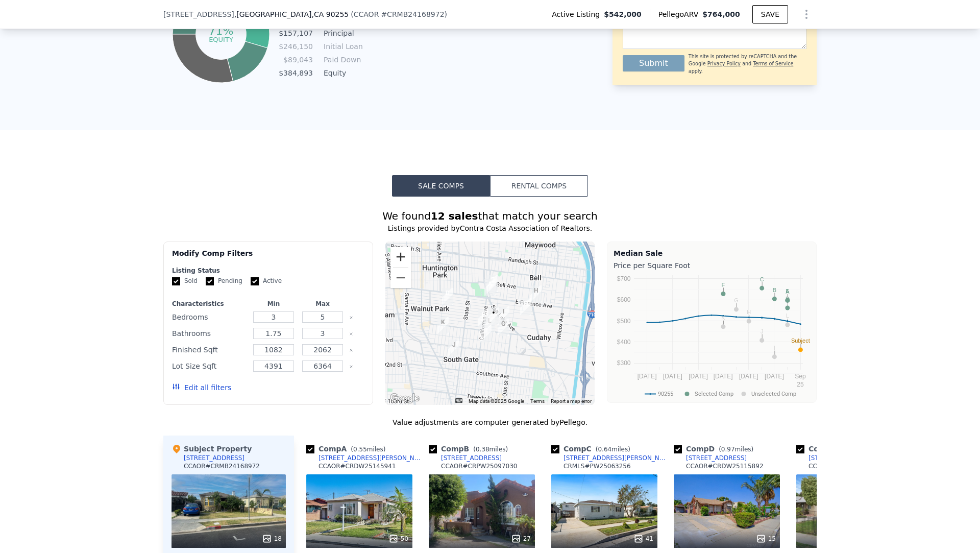 This screenshot has height=553, width=980. I want to click on a: Privacy Policy, so click(724, 63).